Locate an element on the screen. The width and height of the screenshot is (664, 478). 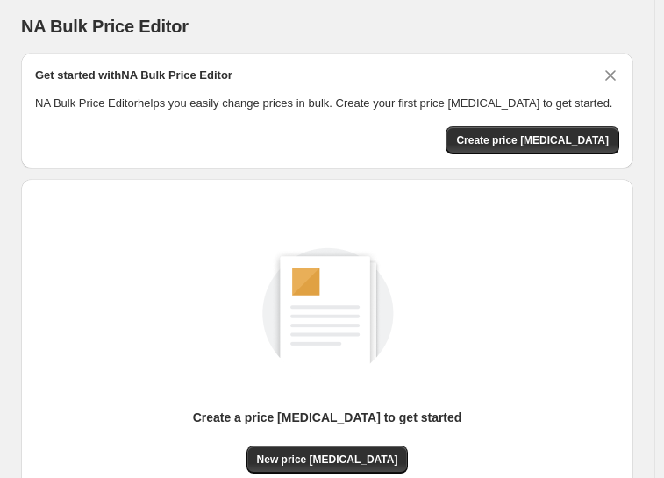
span: NA Bulk Price Editor is located at coordinates (104, 26).